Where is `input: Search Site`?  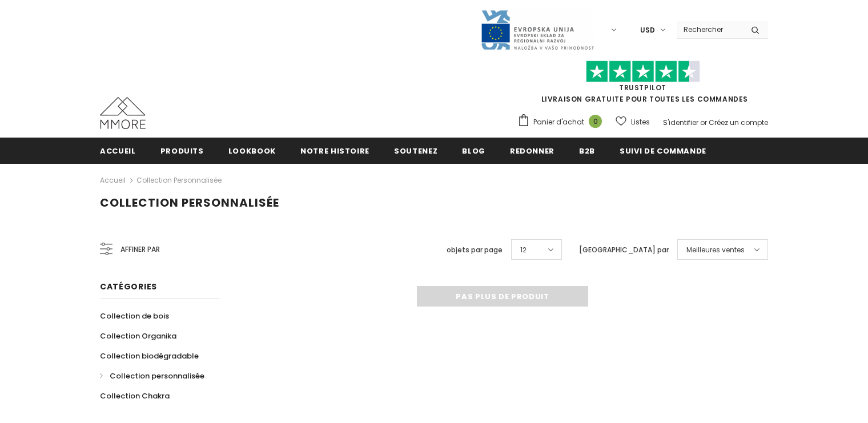
input: Search Site is located at coordinates (709, 29).